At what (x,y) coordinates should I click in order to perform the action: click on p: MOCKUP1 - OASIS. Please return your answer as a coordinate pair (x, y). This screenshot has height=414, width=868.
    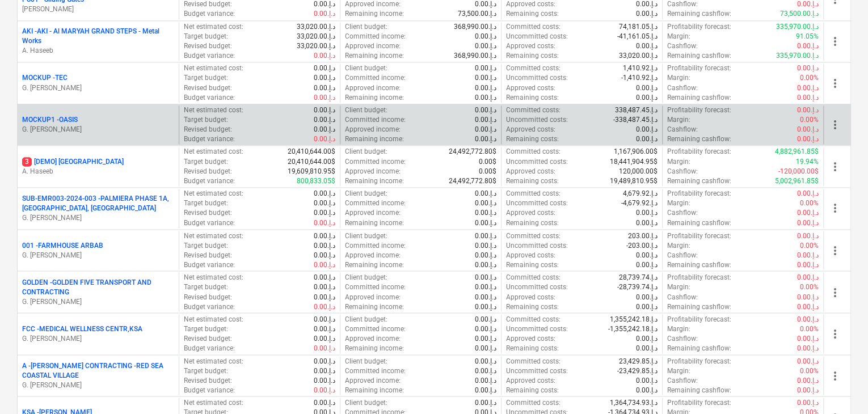
    Looking at the image, I should click on (50, 120).